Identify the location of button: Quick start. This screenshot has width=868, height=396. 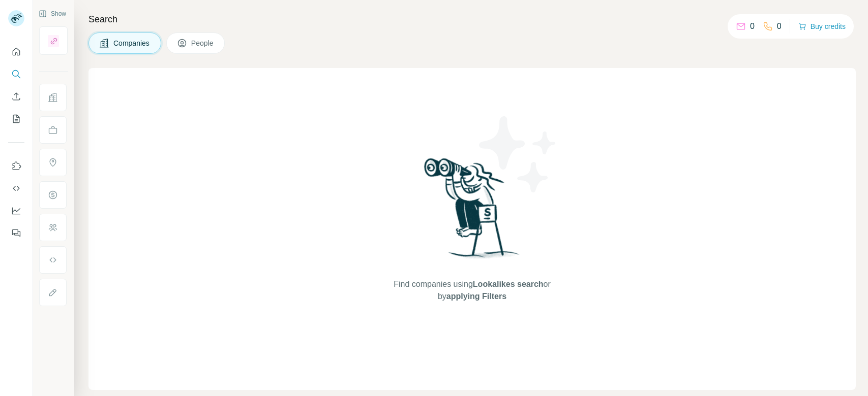
(16, 52).